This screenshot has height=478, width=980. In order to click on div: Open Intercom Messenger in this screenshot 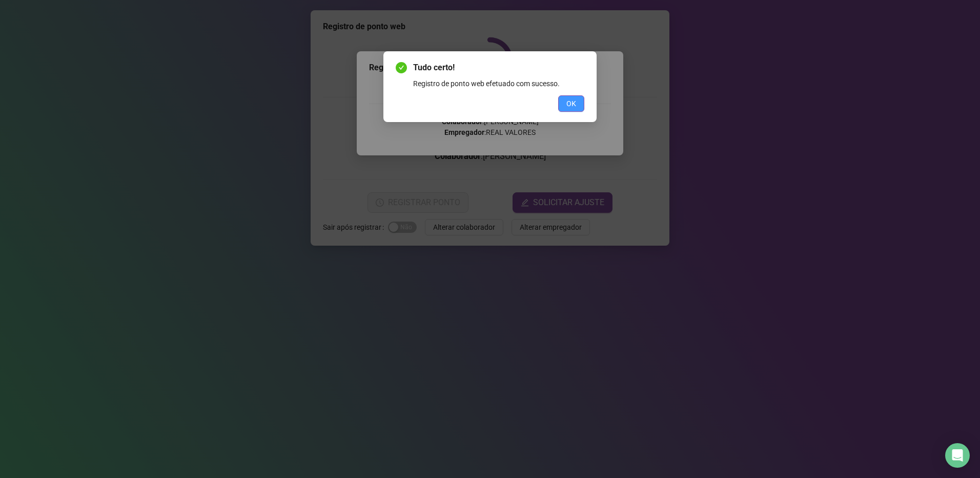, I will do `click(957, 455)`.